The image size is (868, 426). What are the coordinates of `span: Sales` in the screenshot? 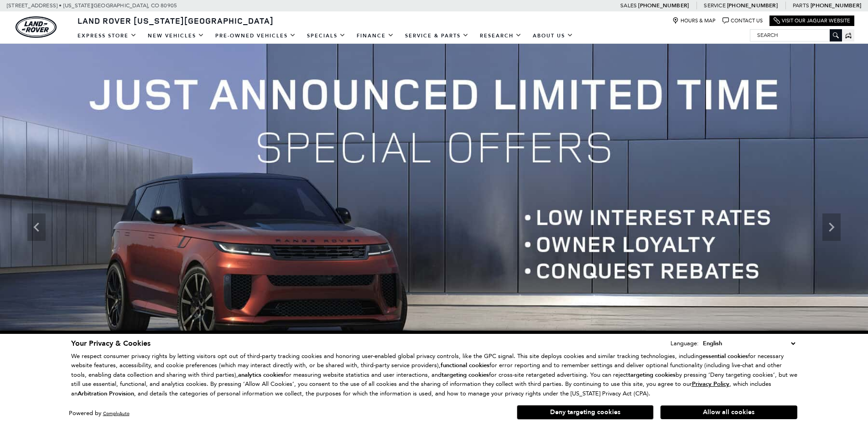 It's located at (628, 6).